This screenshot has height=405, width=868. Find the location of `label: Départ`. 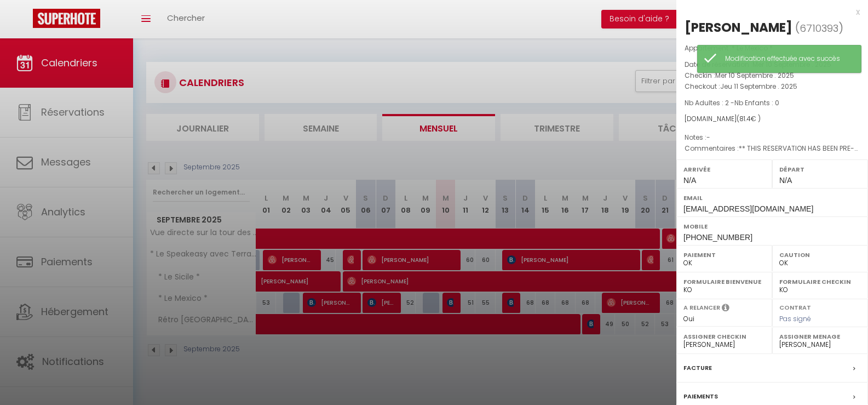

label: Départ is located at coordinates (821, 170).